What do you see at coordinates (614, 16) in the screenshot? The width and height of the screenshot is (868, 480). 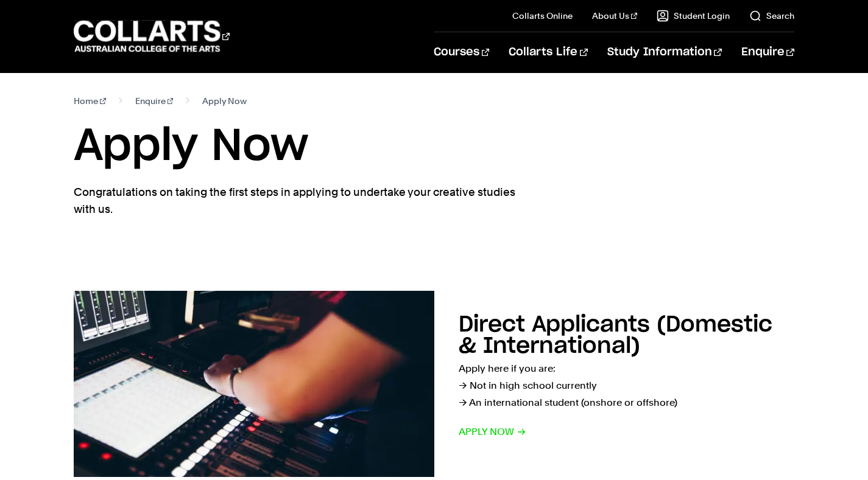 I see `a: About Us` at bounding box center [614, 16].